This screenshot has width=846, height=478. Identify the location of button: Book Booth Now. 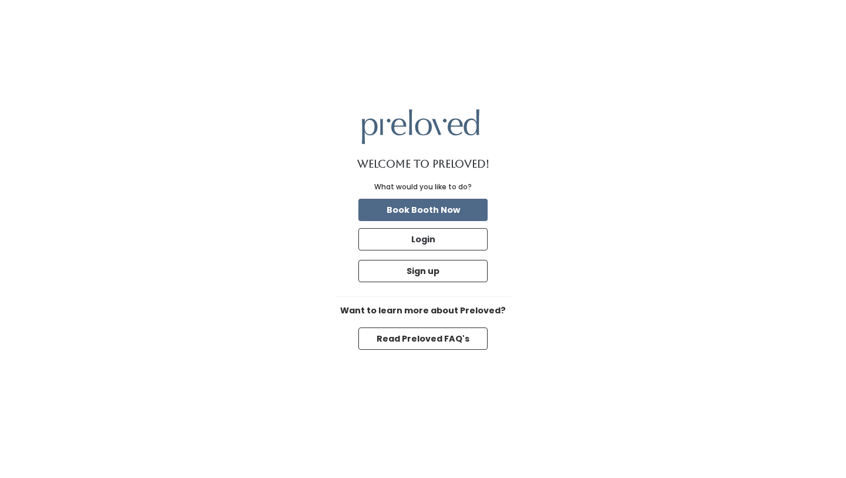
(423, 210).